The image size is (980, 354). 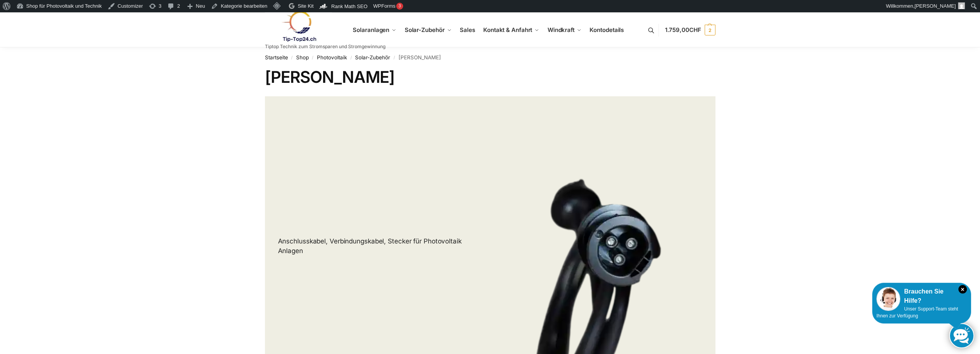 What do you see at coordinates (683, 29) in the screenshot?
I see `span: 1.759,00` at bounding box center [683, 29].